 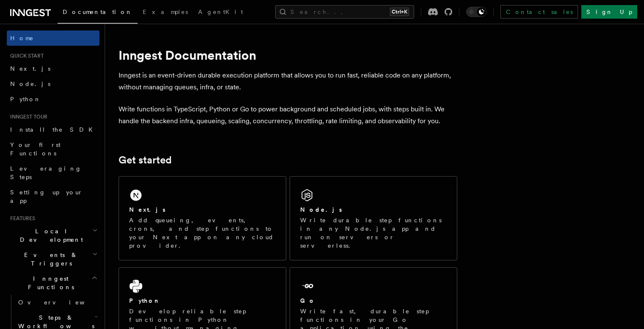 What do you see at coordinates (53, 84) in the screenshot?
I see `a: Node.js` at bounding box center [53, 84].